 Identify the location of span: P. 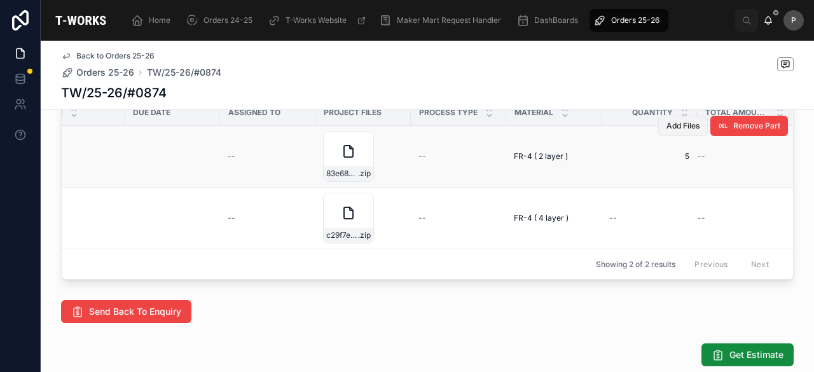
(794, 20).